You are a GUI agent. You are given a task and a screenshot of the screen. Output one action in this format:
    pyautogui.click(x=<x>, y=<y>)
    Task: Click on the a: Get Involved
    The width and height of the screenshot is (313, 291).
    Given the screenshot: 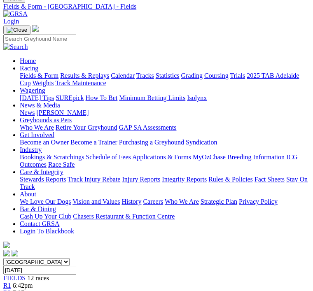 What is the action you would take?
    pyautogui.click(x=37, y=135)
    